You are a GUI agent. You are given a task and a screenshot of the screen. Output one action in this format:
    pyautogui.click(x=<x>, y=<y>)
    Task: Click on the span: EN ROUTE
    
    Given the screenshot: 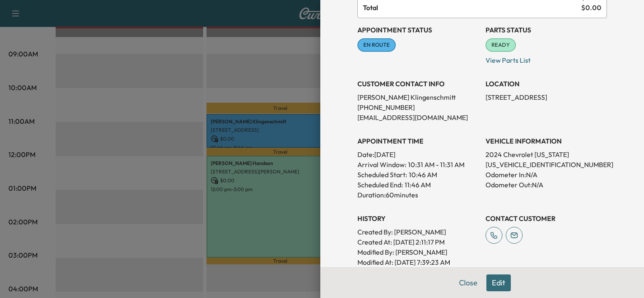 What is the action you would take?
    pyautogui.click(x=376, y=45)
    